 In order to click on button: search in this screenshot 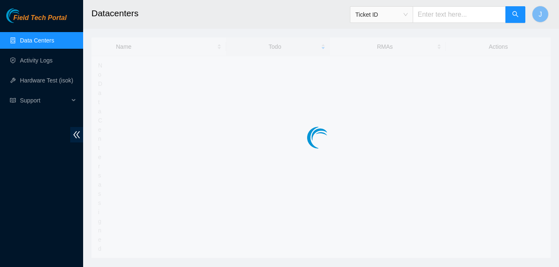, I will do `click(516, 15)`.